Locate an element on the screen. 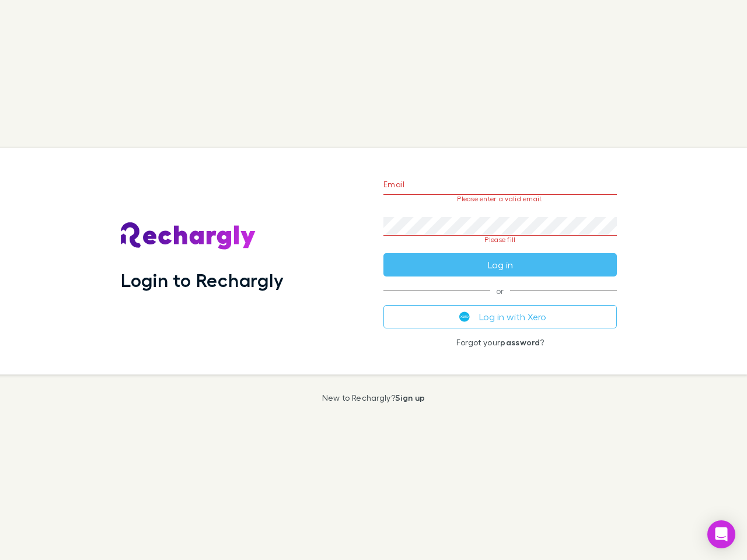  h1: Login to Rechargly is located at coordinates (202, 280).